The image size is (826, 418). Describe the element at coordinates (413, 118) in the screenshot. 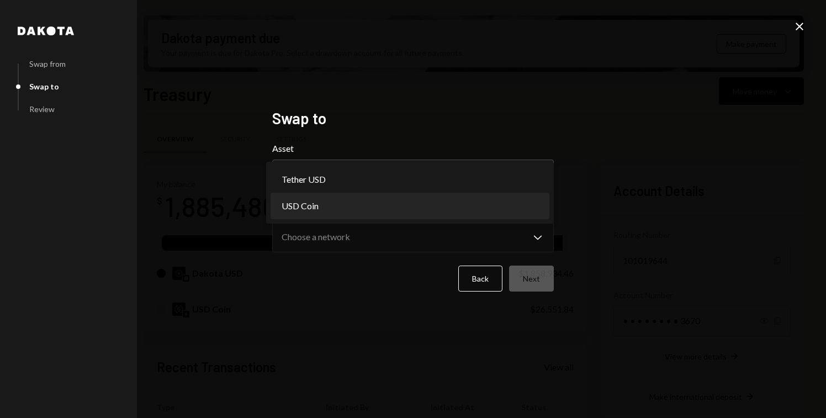

I see `h2: Swap to` at that location.